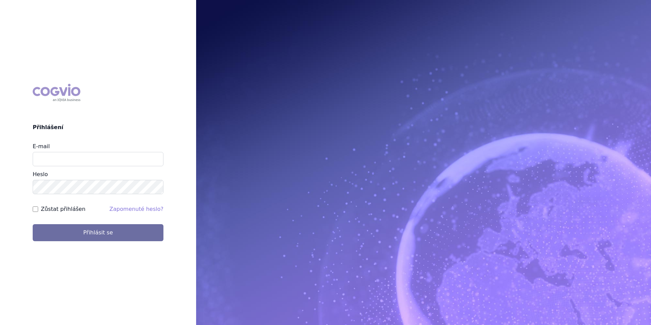 The image size is (651, 325). Describe the element at coordinates (98, 232) in the screenshot. I see `button: Přihlásit se` at that location.